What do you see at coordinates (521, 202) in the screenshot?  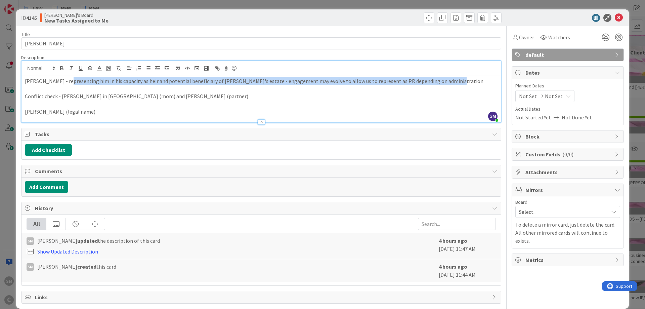 I see `span: Board` at bounding box center [521, 202].